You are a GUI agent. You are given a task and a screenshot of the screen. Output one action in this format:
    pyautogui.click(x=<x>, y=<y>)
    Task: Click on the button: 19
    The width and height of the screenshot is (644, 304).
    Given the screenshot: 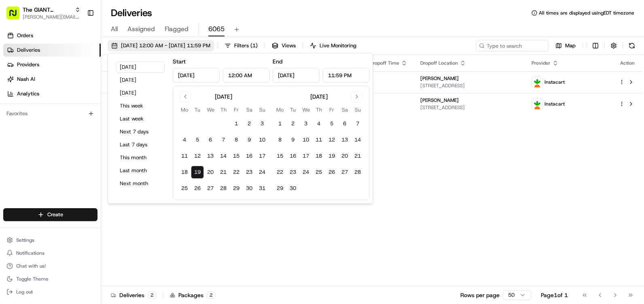 What is the action you would take?
    pyautogui.click(x=197, y=172)
    